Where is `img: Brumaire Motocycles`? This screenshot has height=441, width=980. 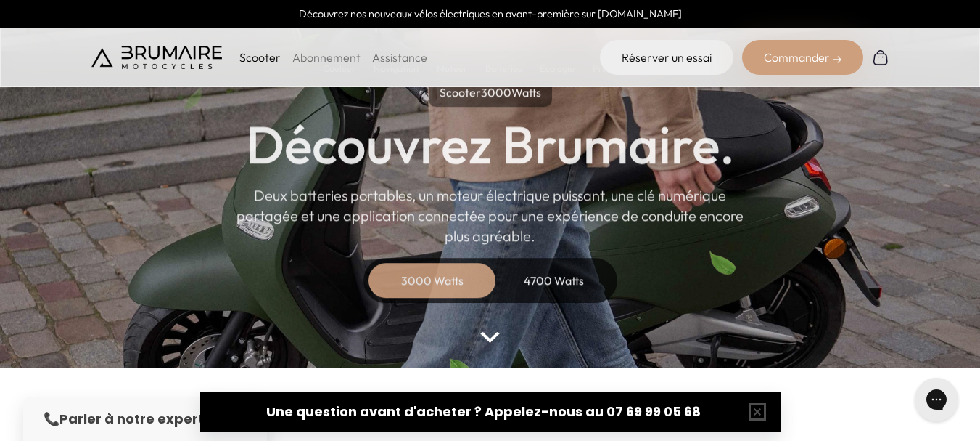
img: Brumaire Motocycles is located at coordinates (157, 57).